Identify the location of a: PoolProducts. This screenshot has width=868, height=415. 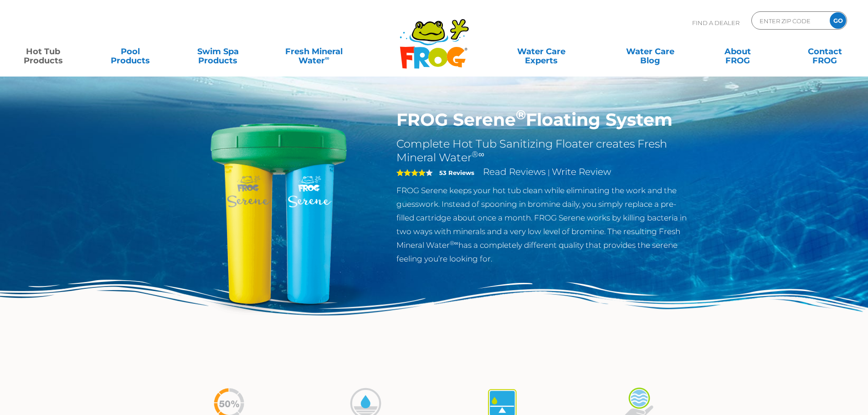
(130, 52).